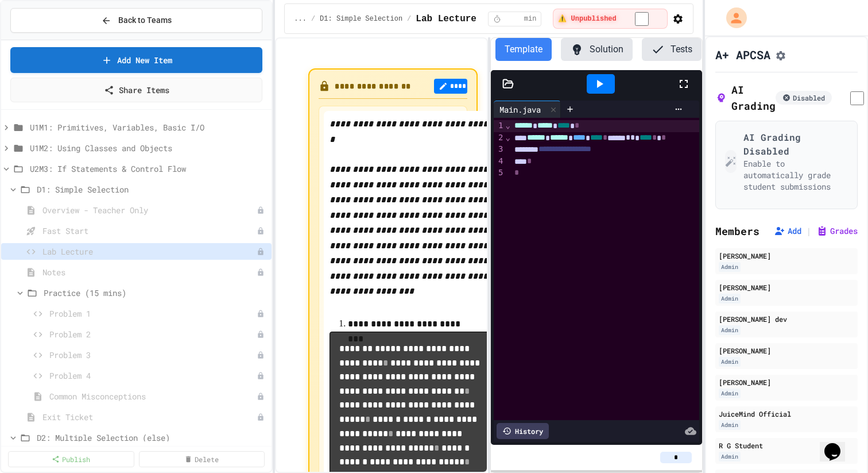 This screenshot has height=473, width=868. Describe the element at coordinates (202, 459) in the screenshot. I see `a: Delete` at that location.